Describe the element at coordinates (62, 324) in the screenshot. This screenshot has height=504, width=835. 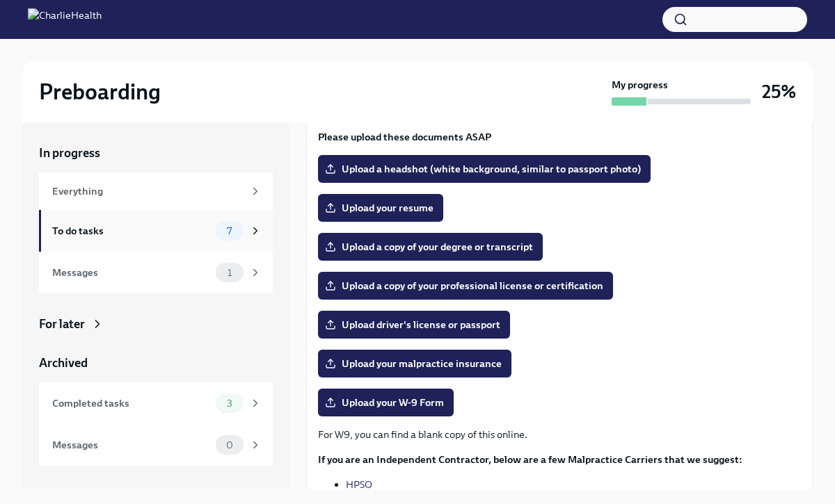
I see `div: For later` at that location.